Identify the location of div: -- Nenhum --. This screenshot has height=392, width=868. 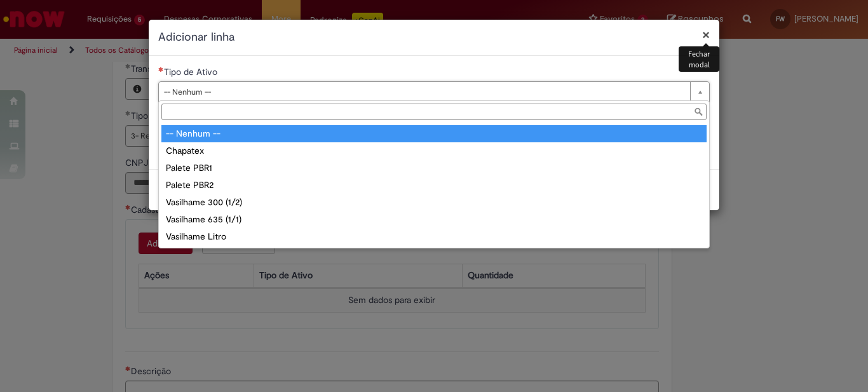
(434, 134).